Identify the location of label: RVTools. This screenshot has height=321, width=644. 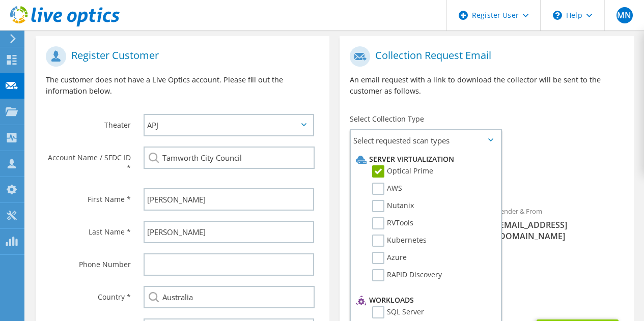
(392, 224).